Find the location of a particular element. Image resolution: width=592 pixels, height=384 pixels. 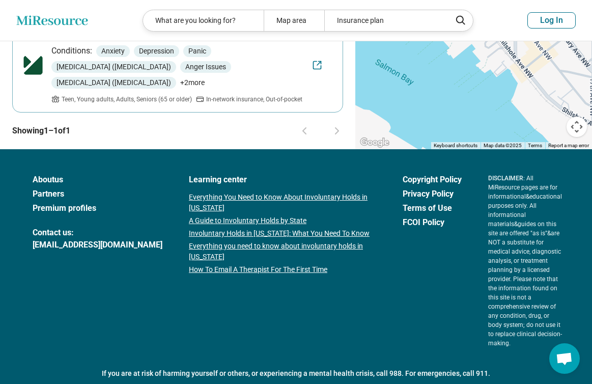

a: Report a map error is located at coordinates (569, 145).